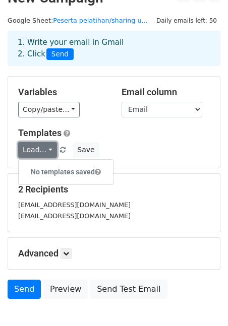 This screenshot has height=326, width=228. Describe the element at coordinates (37, 150) in the screenshot. I see `a: Load...` at that location.